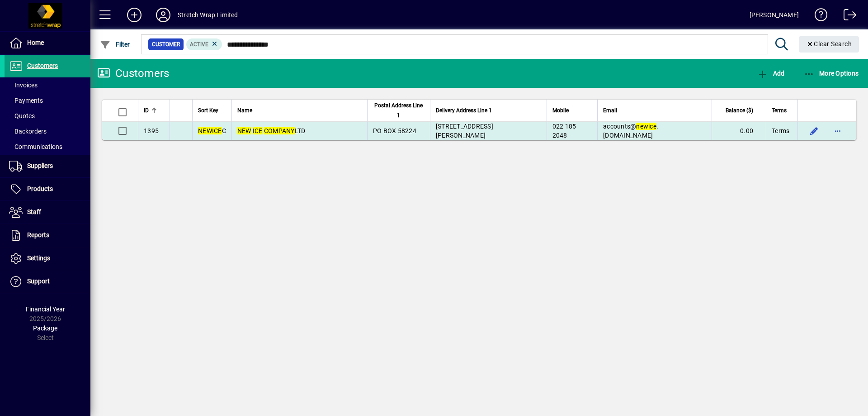 The width and height of the screenshot is (868, 416). What do you see at coordinates (38, 235) in the screenshot?
I see `span: Reports` at bounding box center [38, 235].